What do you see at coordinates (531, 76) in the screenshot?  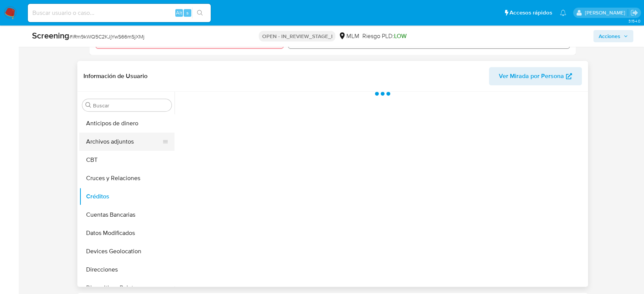 I see `span: Ver Mirada por Persona` at bounding box center [531, 76].